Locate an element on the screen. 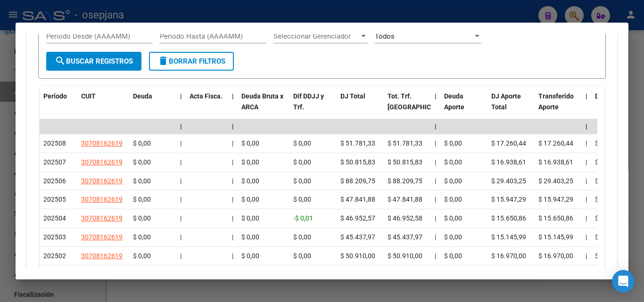  span: $ 16.938,61 is located at coordinates (556, 162).